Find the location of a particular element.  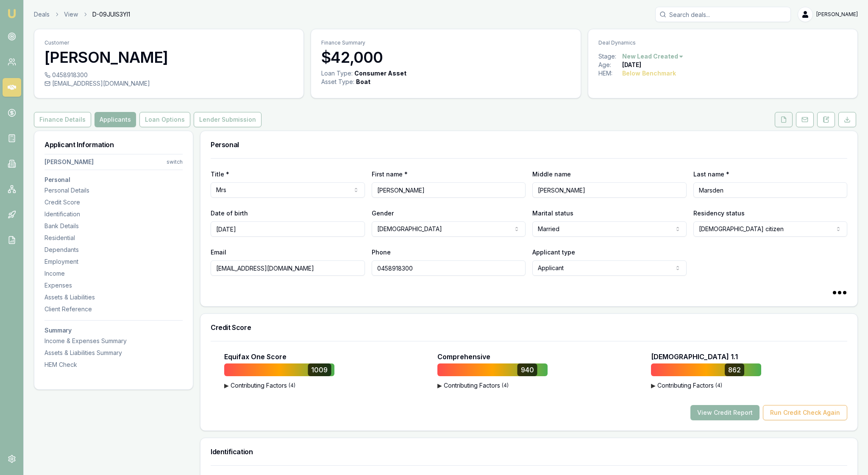

button: Applicants is located at coordinates (116, 119).